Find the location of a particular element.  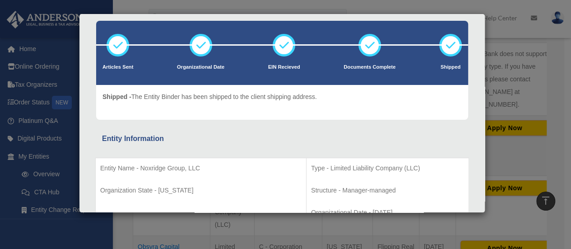

p: Documents Complete is located at coordinates (369, 67).